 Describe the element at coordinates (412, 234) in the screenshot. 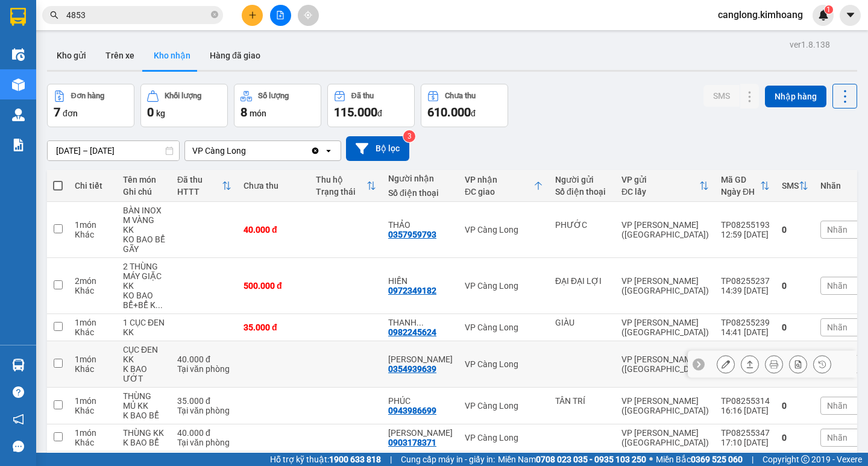

I see `div: 0357959793` at that location.